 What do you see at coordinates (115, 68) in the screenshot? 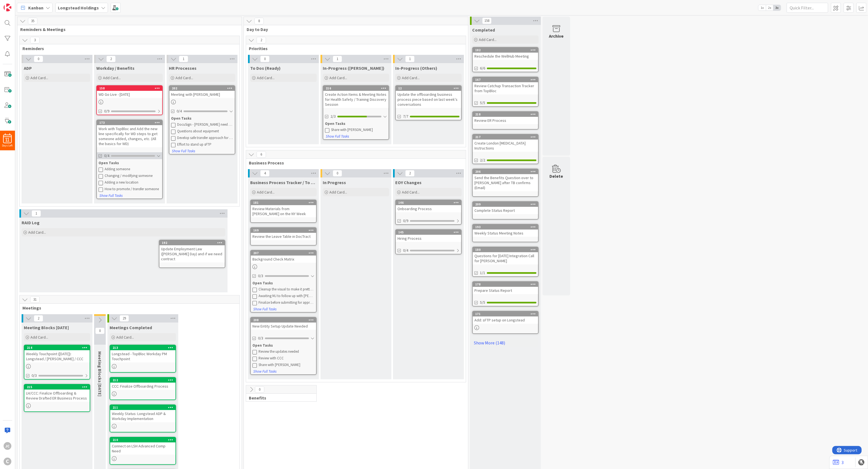
I see `span: Workday / Benefits` at bounding box center [115, 68].